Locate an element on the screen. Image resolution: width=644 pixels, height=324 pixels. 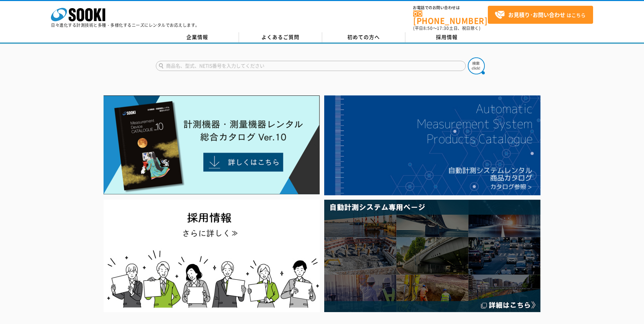
a: 初めての方へ is located at coordinates (363, 37).